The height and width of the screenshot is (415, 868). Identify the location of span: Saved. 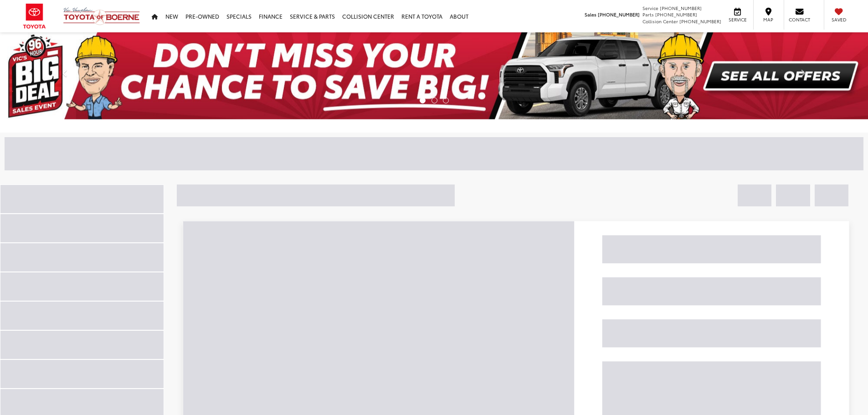
(839, 20).